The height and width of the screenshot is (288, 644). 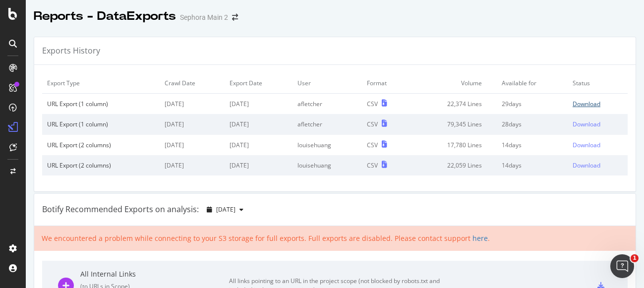 I want to click on span: 2025 Sep. 4th, so click(x=226, y=209).